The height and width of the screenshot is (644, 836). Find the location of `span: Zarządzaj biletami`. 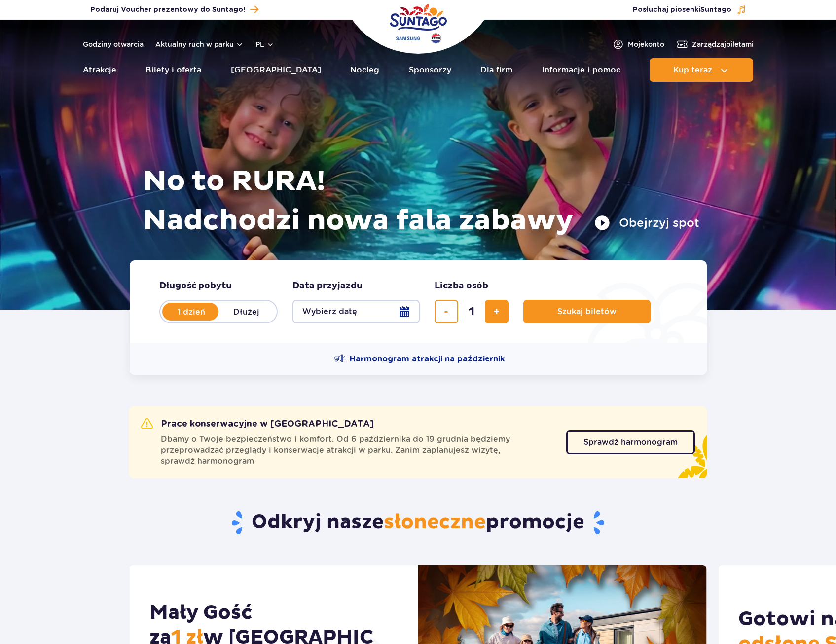

span: Zarządzaj biletami is located at coordinates (723, 44).